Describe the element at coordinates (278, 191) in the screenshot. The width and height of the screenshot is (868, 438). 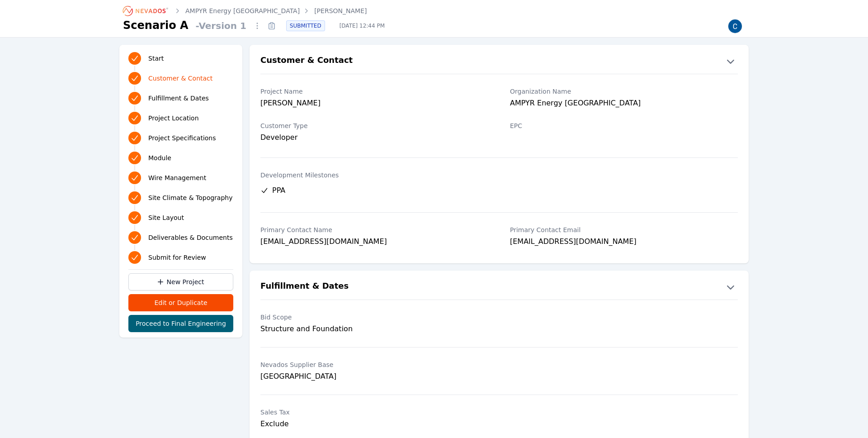
I see `span: PPA` at that location.